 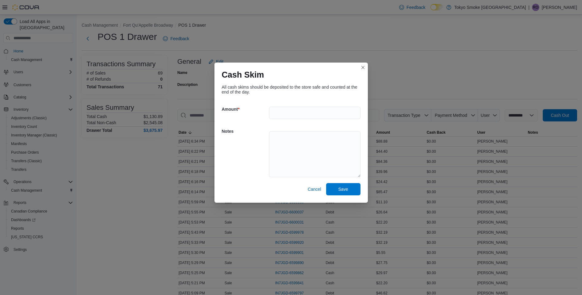 What do you see at coordinates (344, 189) in the screenshot?
I see `span: Save` at bounding box center [344, 189].